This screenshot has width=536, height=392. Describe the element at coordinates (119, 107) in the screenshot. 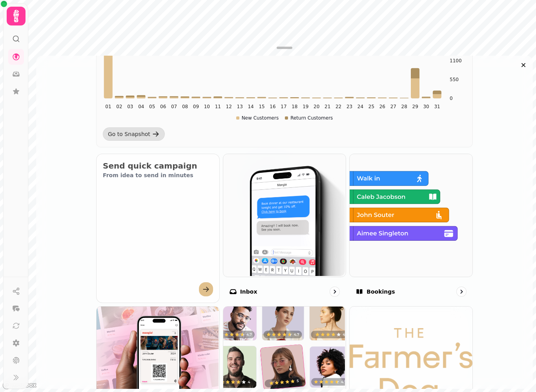

I see `tspan: 02` at that location.